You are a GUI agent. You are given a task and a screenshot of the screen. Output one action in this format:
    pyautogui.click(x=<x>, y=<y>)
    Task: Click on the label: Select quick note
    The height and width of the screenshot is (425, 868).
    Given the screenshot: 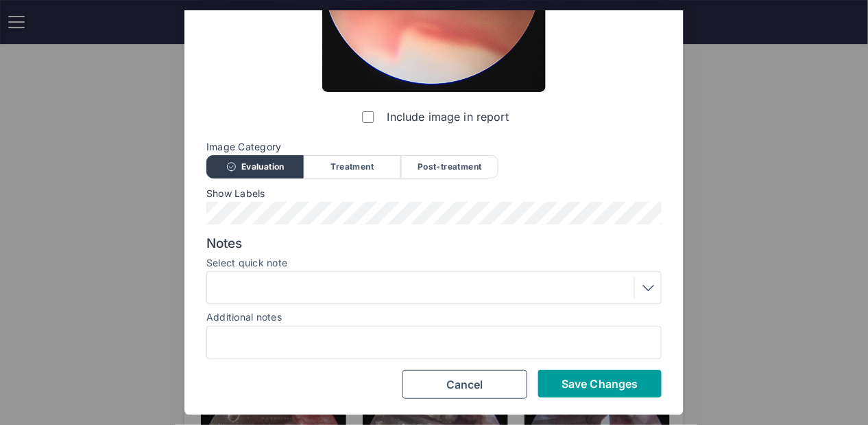 What is the action you would take?
    pyautogui.click(x=434, y=263)
    